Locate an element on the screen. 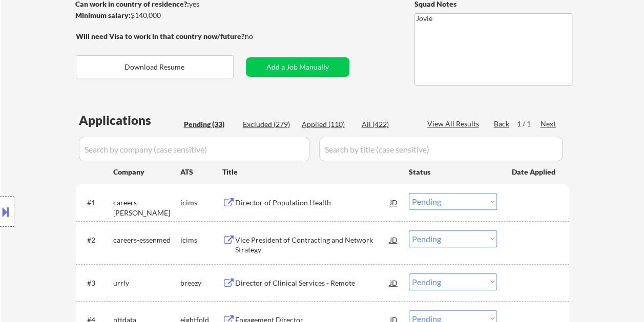  div: Vice President of Contracting and Network Strategy is located at coordinates (312, 245).